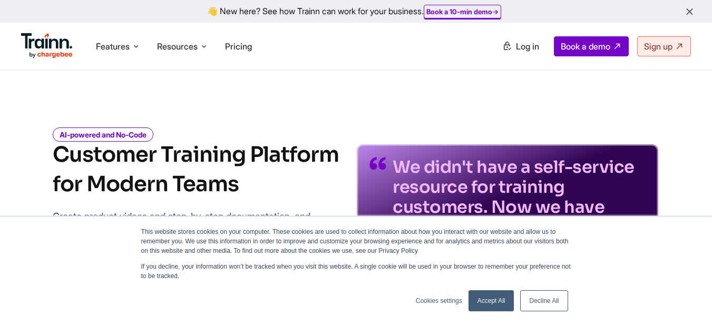  I want to click on img: Trainn Logo, so click(47, 46).